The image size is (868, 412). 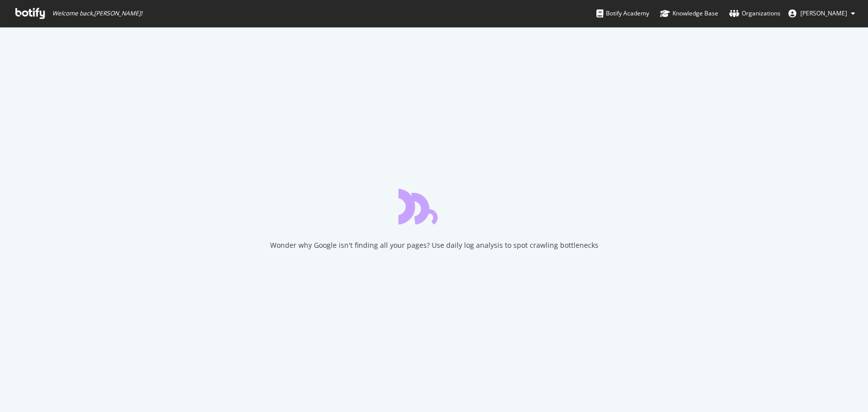 I want to click on div: Organizations, so click(x=755, y=13).